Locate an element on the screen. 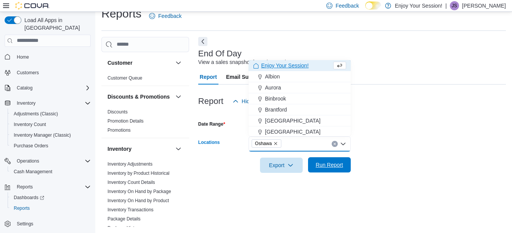  div: Customer is located at coordinates (145, 80).